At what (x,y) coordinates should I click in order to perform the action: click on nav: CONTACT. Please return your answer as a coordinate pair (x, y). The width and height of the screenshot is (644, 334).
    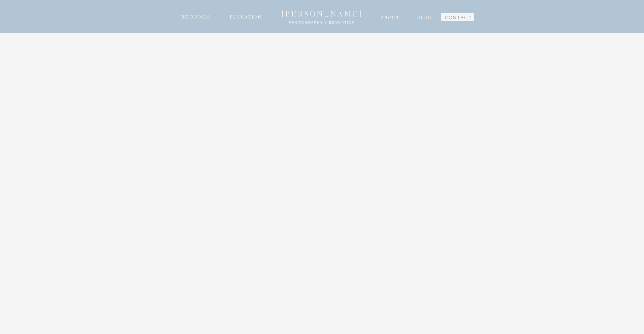
    Looking at the image, I should click on (458, 16).